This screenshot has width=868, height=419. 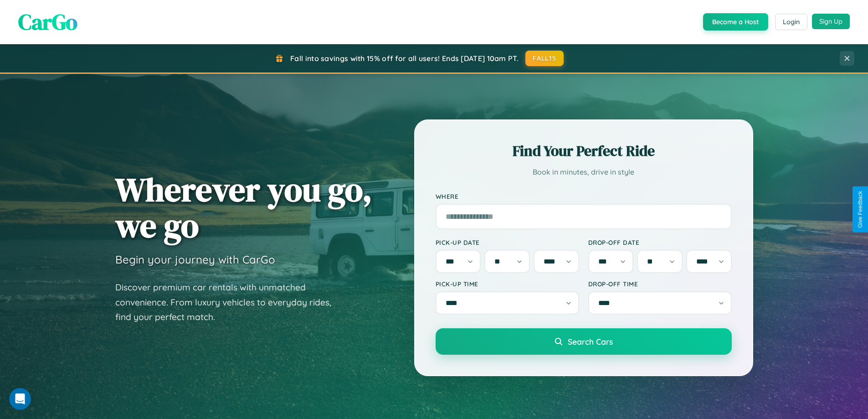 I want to click on button: FALL15, so click(x=544, y=58).